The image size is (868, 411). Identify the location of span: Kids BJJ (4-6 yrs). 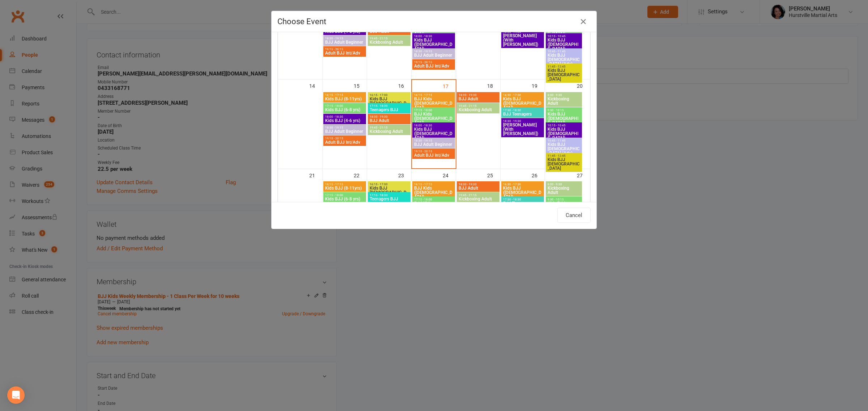
(344, 31).